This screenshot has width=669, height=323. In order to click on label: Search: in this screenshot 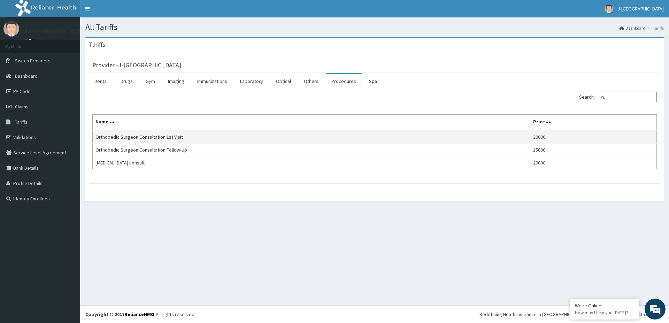, I will do `click(618, 97)`.